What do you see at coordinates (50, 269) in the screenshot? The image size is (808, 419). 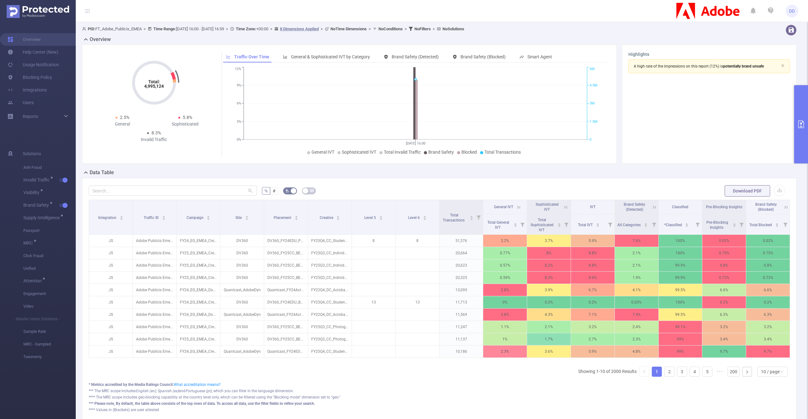 I see `span: Unified` at bounding box center [50, 269].